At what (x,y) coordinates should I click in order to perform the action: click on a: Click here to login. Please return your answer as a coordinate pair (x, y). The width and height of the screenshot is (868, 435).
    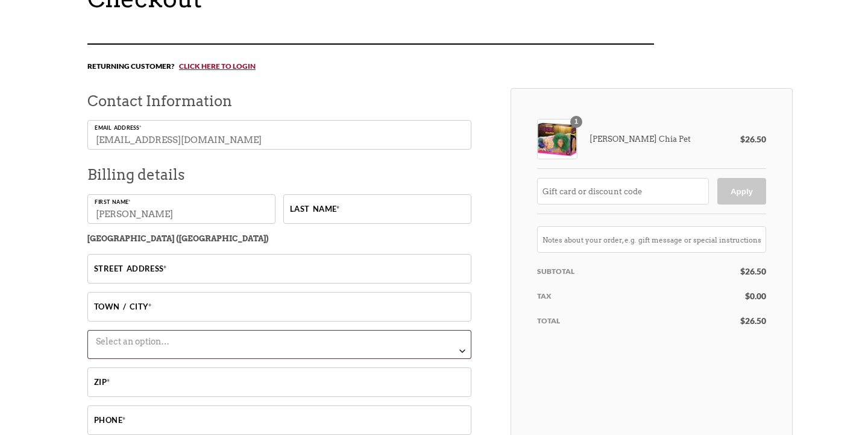
    Looking at the image, I should click on (215, 65).